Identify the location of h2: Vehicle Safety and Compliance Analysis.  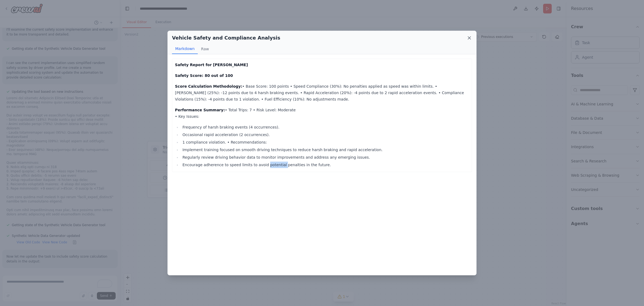
(226, 38).